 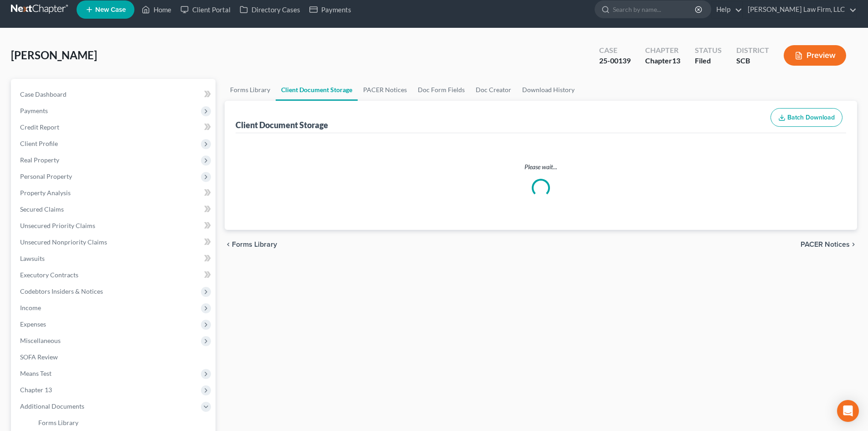 I want to click on a: Home, so click(x=156, y=10).